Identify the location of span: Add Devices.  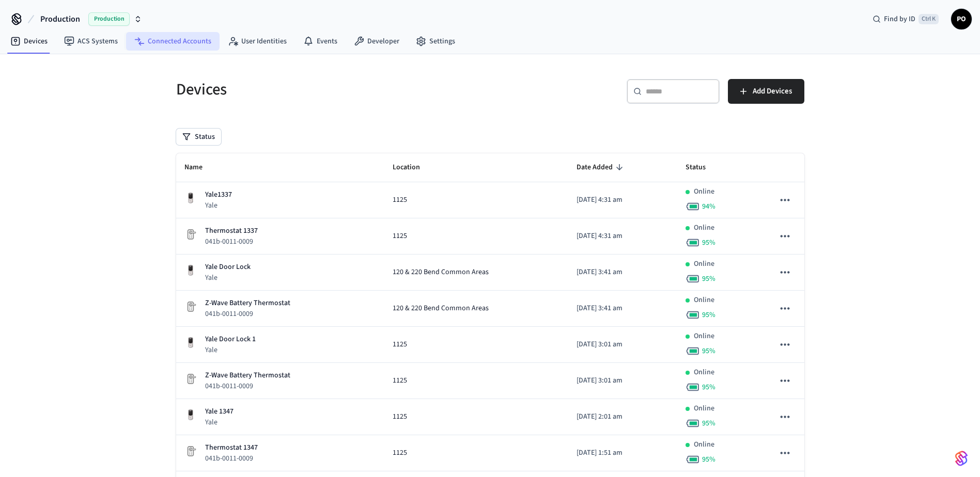
(772, 92).